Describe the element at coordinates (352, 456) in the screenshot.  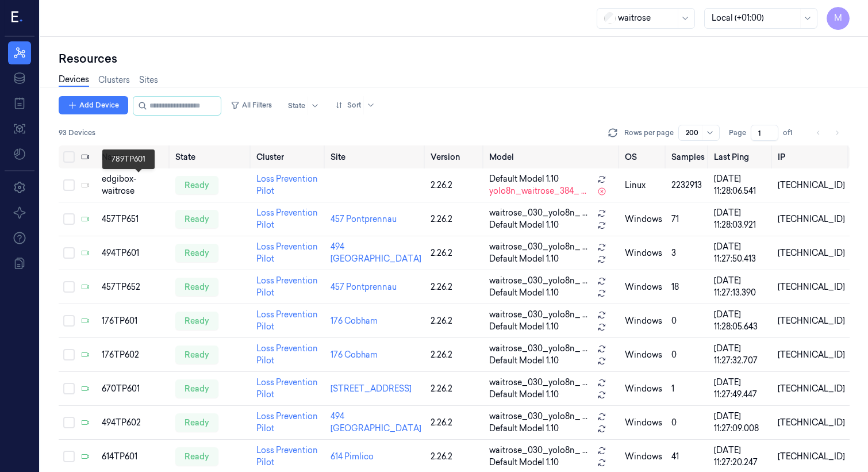
I see `a: 614 Pimlico` at that location.